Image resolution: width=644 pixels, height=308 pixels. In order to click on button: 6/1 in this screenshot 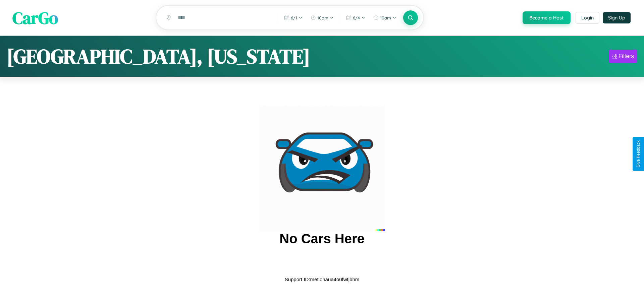, I will do `click(293, 18)`.